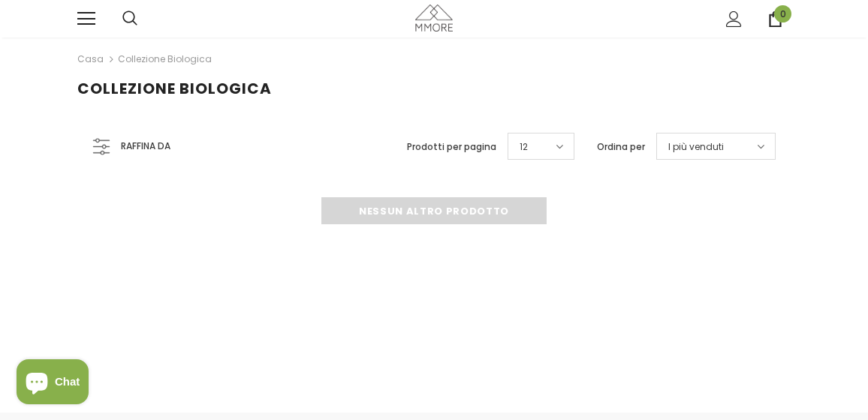 Image resolution: width=868 pixels, height=420 pixels. I want to click on span: Raffina da, so click(146, 147).